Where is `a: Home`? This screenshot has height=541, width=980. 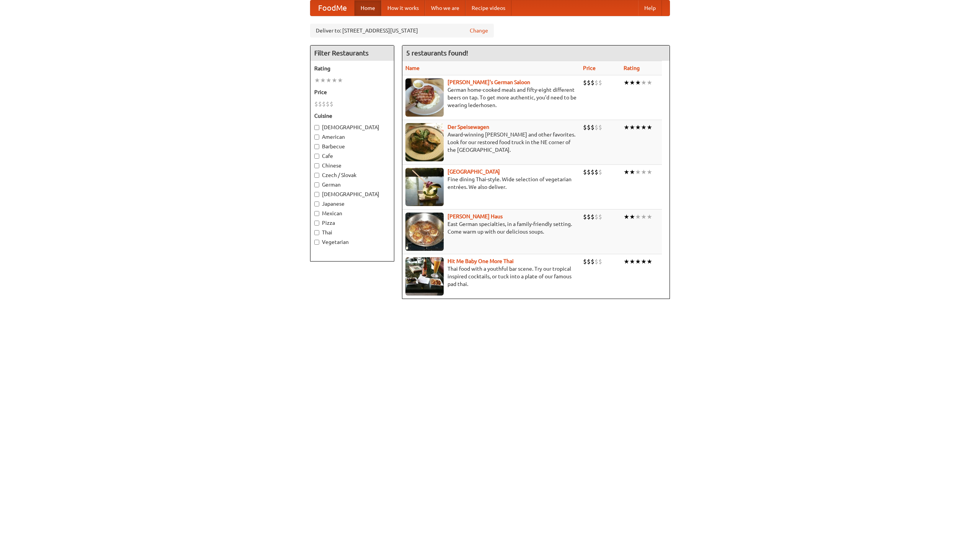
a: Home is located at coordinates (368, 8).